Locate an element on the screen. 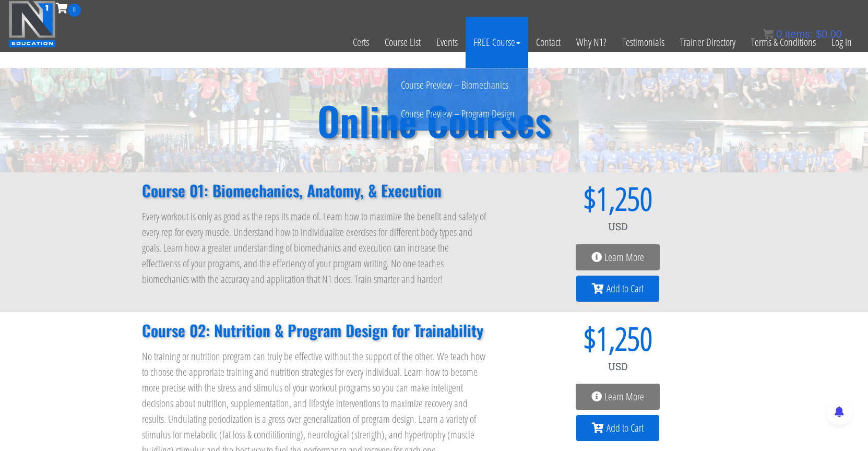 Image resolution: width=868 pixels, height=451 pixels. a: Terms & Conditions is located at coordinates (783, 42).